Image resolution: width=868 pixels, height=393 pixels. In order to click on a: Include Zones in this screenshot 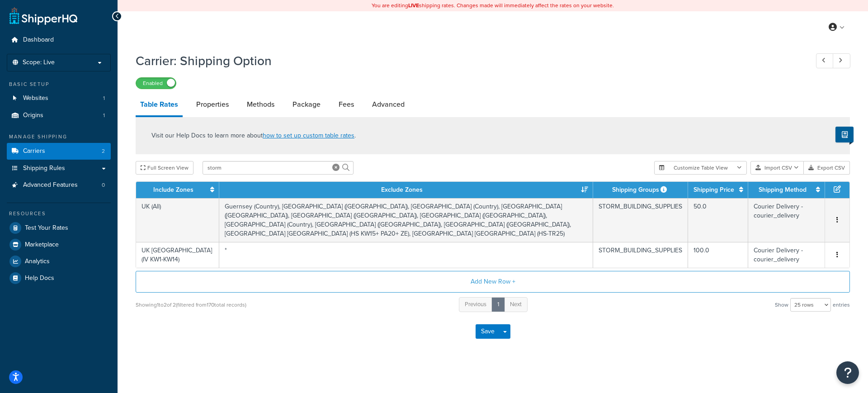, I will do `click(173, 189)`.